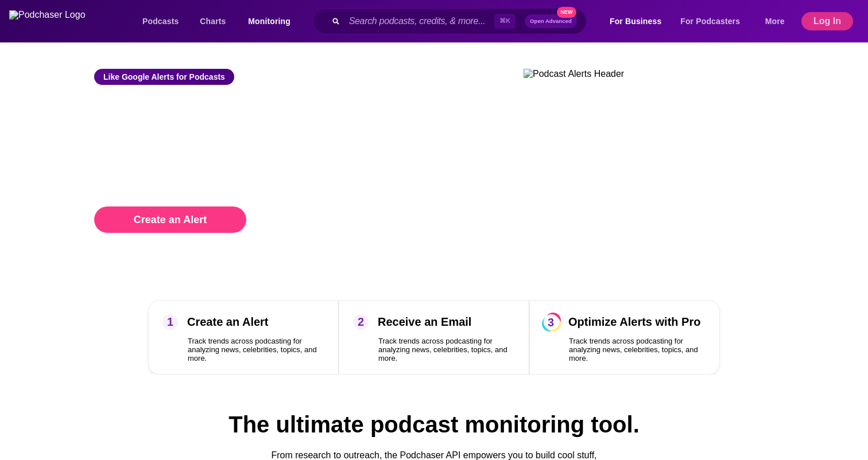  What do you see at coordinates (419, 21) in the screenshot?
I see `input: Search podcasts, credits, & more...` at bounding box center [419, 21].